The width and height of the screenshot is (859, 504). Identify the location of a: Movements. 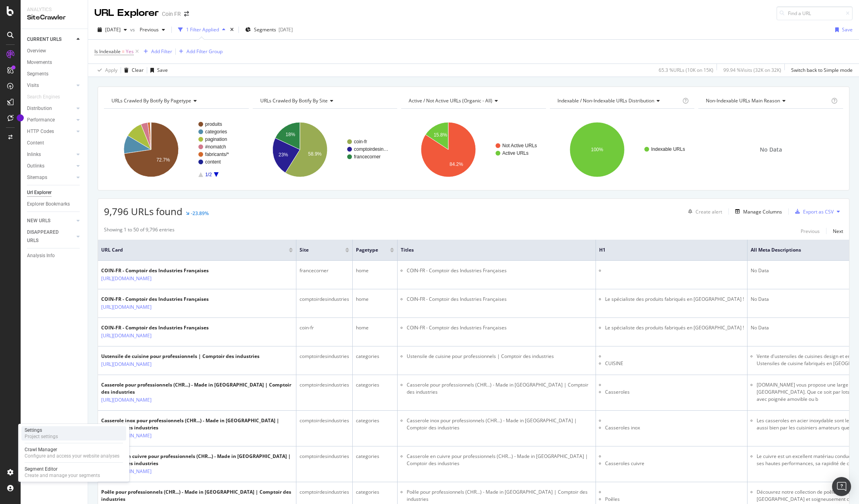
(55, 62).